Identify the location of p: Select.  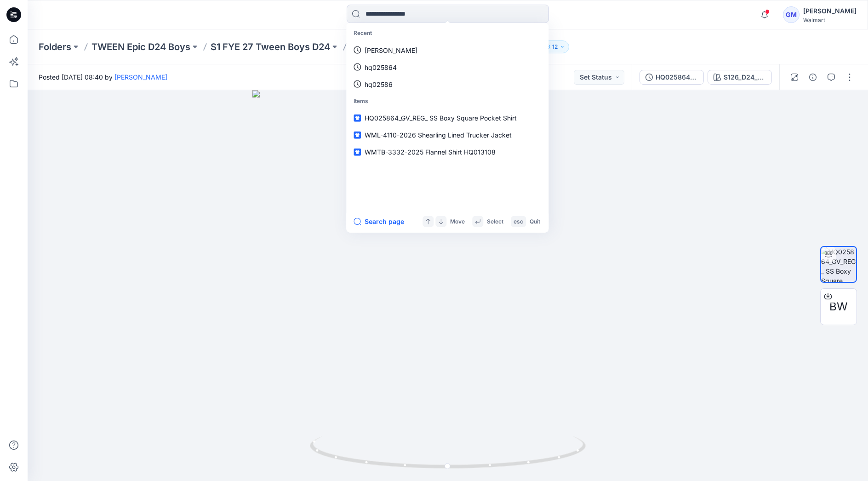
(495, 221).